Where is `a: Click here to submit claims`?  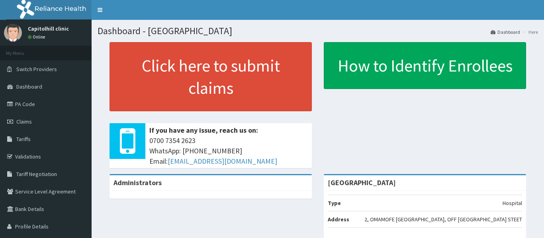 a: Click here to submit claims is located at coordinates (211, 77).